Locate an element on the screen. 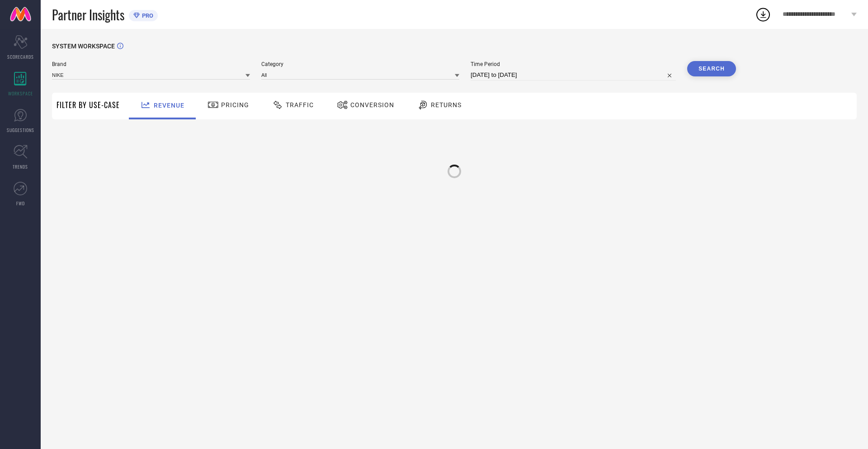 Image resolution: width=868 pixels, height=449 pixels. span: FWD is located at coordinates (20, 203).